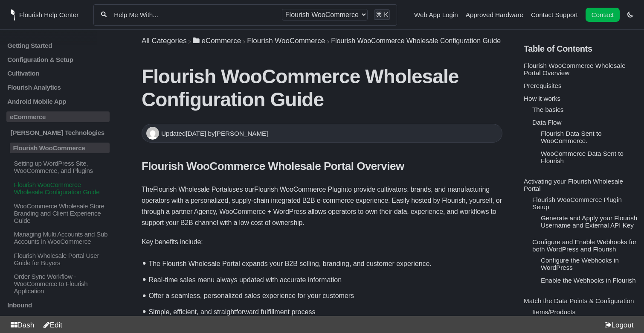  Describe the element at coordinates (324, 311) in the screenshot. I see `li: Simple, efficient, and straightforward fulfillment process` at that location.